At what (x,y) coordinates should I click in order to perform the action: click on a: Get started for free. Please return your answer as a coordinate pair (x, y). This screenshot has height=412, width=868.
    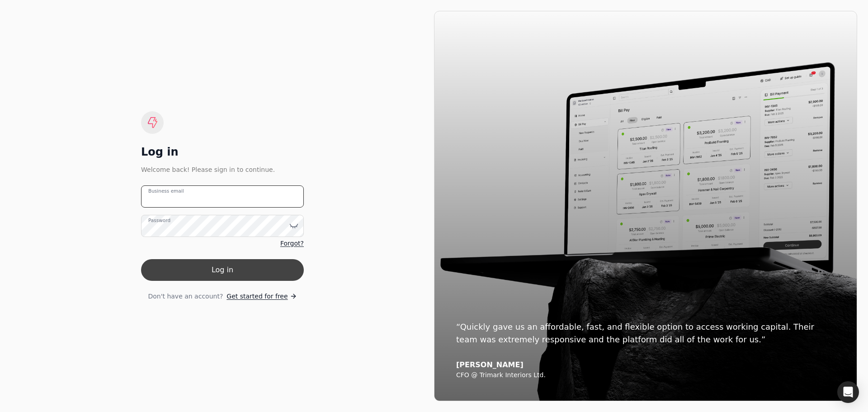
    Looking at the image, I should click on (261, 296).